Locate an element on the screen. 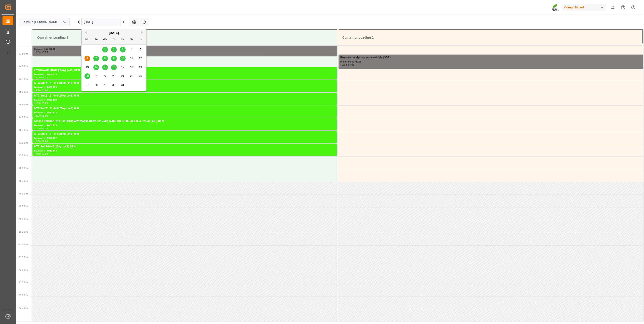  div: 15:00 is located at coordinates (45, 90).